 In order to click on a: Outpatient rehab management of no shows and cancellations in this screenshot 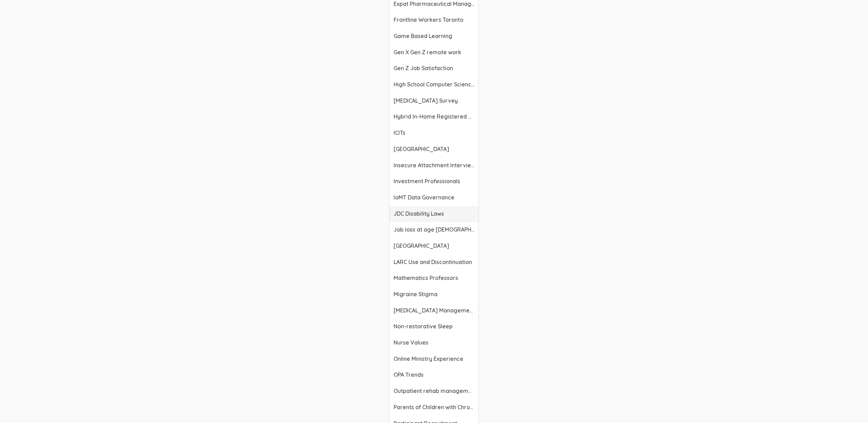, I will do `click(434, 392)`.